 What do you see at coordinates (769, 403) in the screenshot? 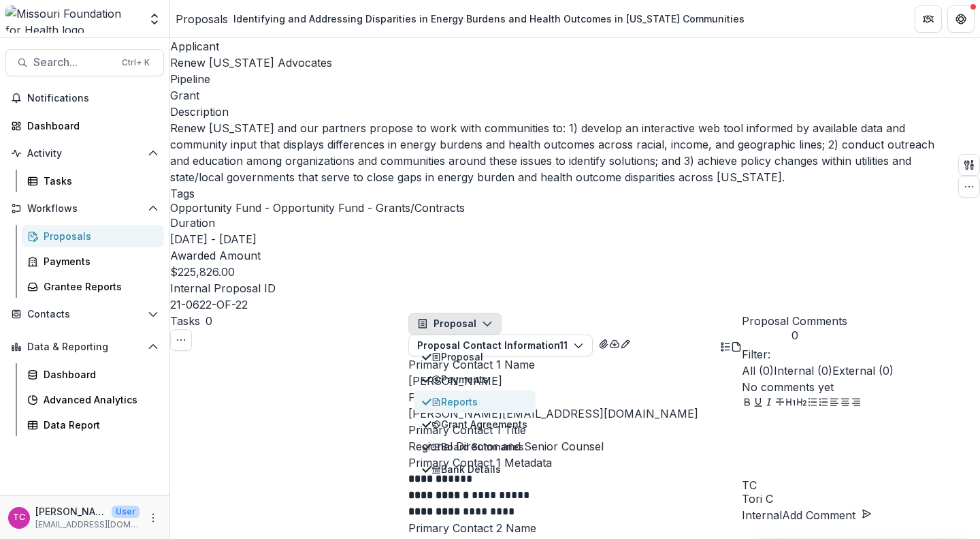
I see `button: Italicize` at bounding box center [769, 403].